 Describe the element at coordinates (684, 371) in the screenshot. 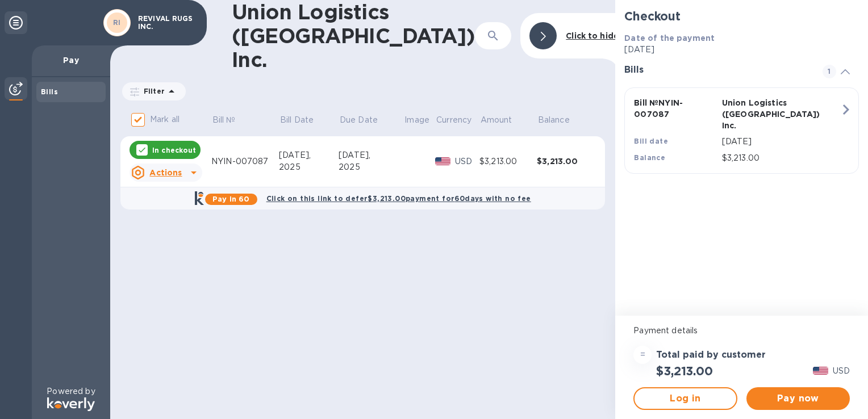

I see `h2: $3,213.00` at that location.